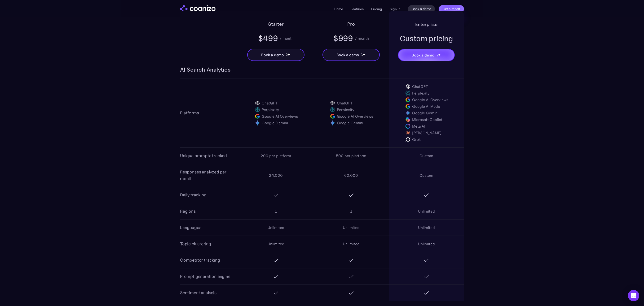 The height and width of the screenshot is (306, 644). What do you see at coordinates (276, 24) in the screenshot?
I see `h2: Starter` at bounding box center [276, 24].